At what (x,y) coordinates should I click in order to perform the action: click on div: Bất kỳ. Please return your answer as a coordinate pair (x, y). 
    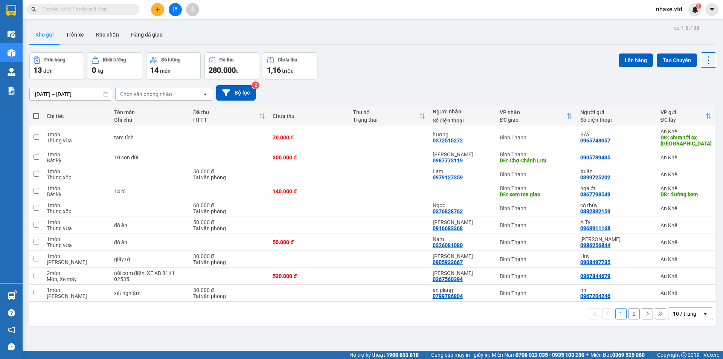
    Looking at the image, I should click on (76, 160).